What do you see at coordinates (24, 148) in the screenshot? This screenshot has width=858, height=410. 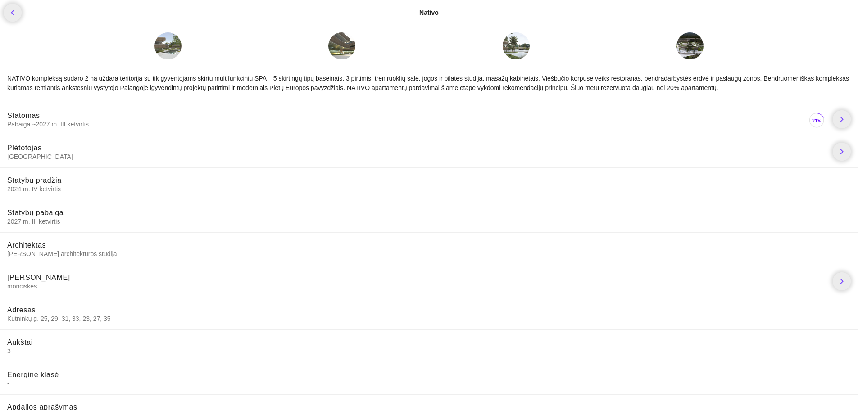 I see `span: Plėtotojas` at bounding box center [24, 148].